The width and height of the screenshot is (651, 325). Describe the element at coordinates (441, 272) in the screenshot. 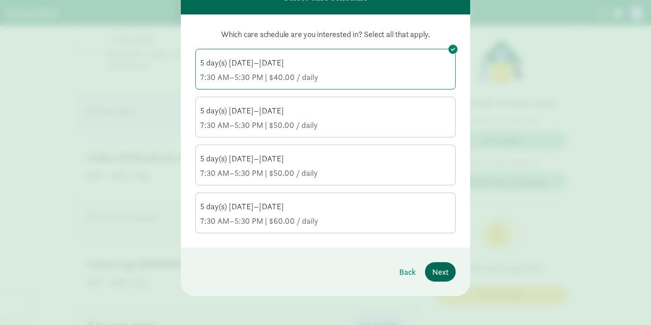

I see `span: Next` at that location.